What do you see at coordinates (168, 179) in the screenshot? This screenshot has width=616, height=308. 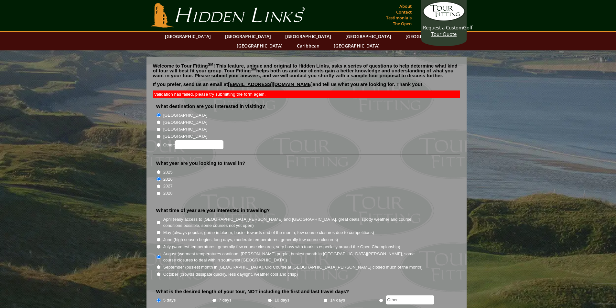 I see `label: 2026` at bounding box center [168, 179].